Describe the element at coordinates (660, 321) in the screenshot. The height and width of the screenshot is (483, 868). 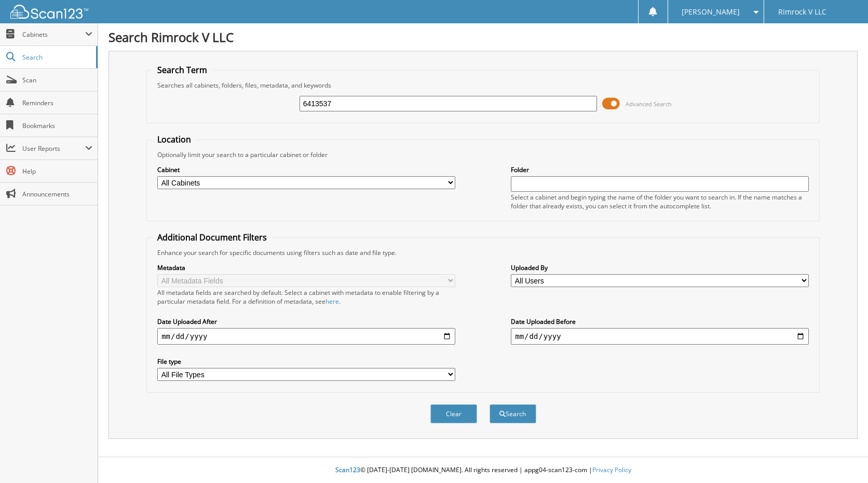
I see `label: Date Uploaded Before` at that location.